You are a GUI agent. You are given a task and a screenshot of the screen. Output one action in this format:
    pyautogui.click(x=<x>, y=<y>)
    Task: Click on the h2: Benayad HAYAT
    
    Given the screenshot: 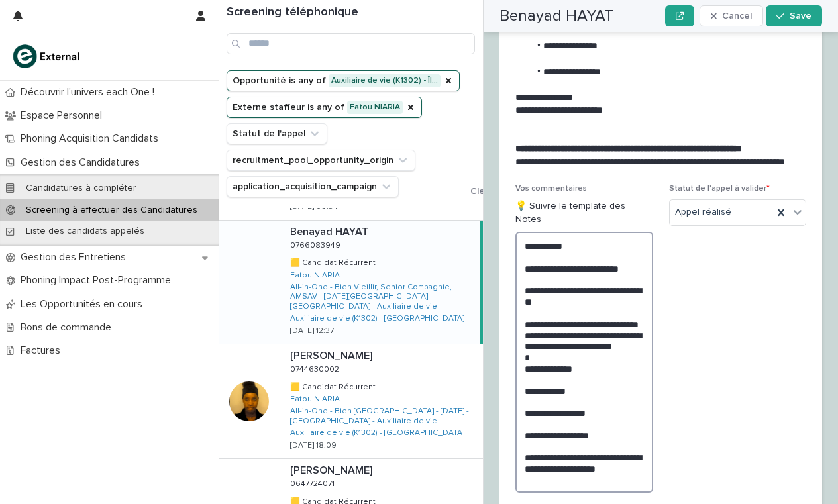 What is the action you would take?
    pyautogui.click(x=556, y=16)
    